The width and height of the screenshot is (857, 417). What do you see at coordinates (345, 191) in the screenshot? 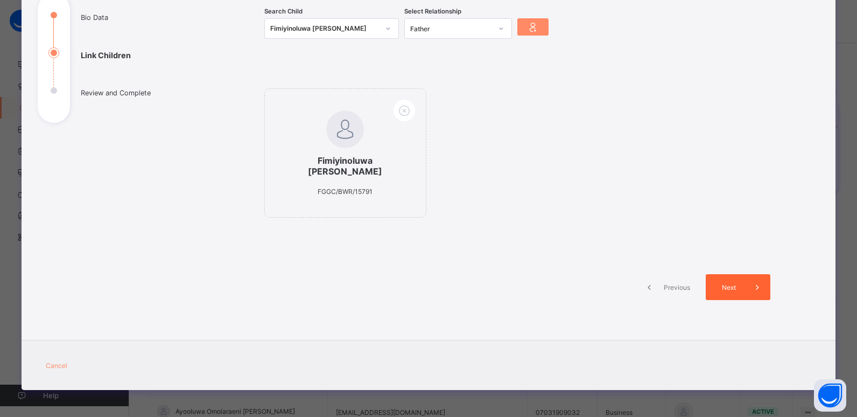
I see `span: FGGC/BWR/15791` at bounding box center [345, 191].